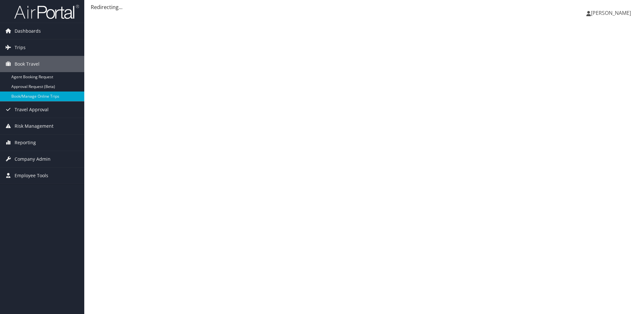 Image resolution: width=644 pixels, height=314 pixels. What do you see at coordinates (34, 126) in the screenshot?
I see `span: Risk Management` at bounding box center [34, 126].